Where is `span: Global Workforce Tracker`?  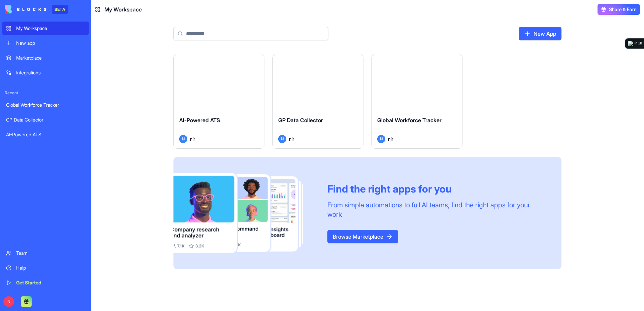
span: Global Workforce Tracker is located at coordinates (409, 120).